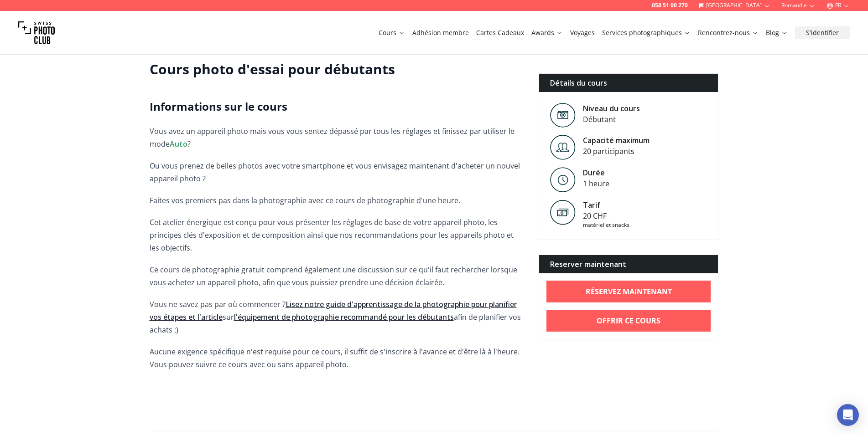 The image size is (868, 435). I want to click on div: Capacité maximum, so click(616, 141).